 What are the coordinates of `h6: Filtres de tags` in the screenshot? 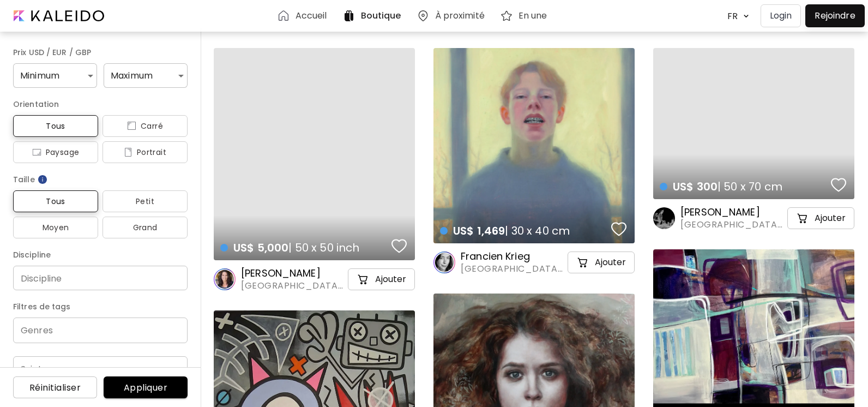 It's located at (100, 307).